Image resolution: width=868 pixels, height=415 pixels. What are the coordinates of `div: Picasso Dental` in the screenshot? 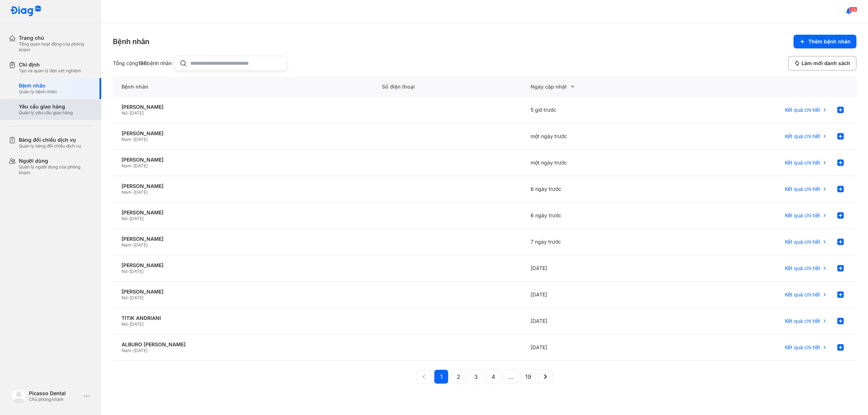 It's located at (55, 393).